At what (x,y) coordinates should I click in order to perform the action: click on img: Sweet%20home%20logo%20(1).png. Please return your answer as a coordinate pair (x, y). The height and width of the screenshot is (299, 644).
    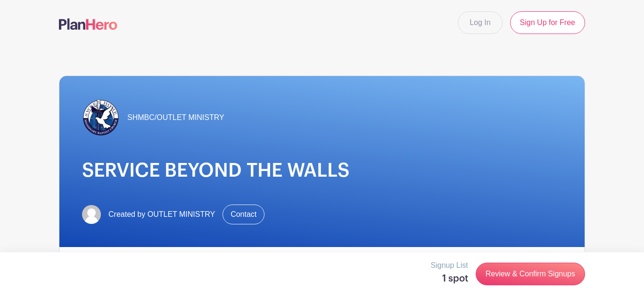
    Looking at the image, I should click on (101, 117).